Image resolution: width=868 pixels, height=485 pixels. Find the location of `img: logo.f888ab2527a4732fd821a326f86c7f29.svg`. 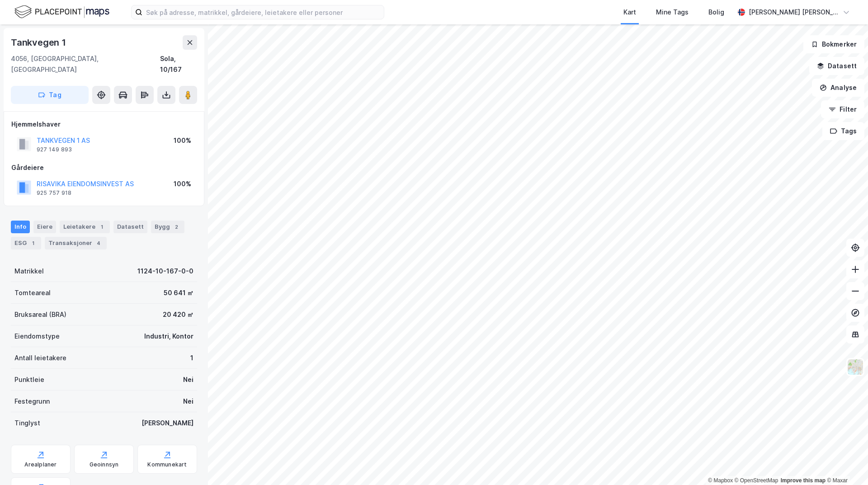

img: logo.f888ab2527a4732fd821a326f86c7f29.svg is located at coordinates (62, 11).